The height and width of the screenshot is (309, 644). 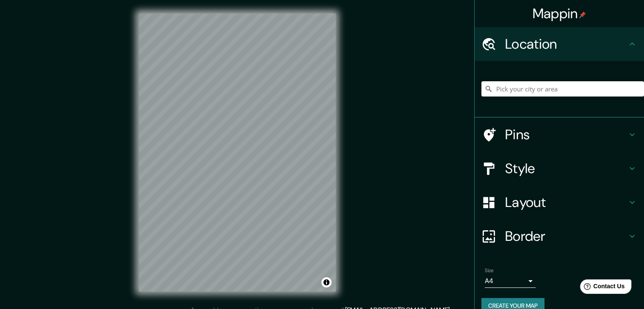 What do you see at coordinates (559, 14) in the screenshot?
I see `h4: Mappin` at bounding box center [559, 14].